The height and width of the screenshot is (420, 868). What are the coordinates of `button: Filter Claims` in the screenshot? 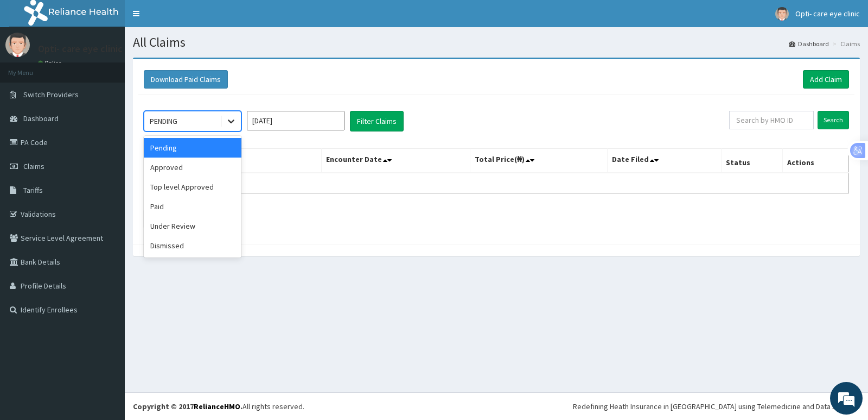 It's located at (377, 121).